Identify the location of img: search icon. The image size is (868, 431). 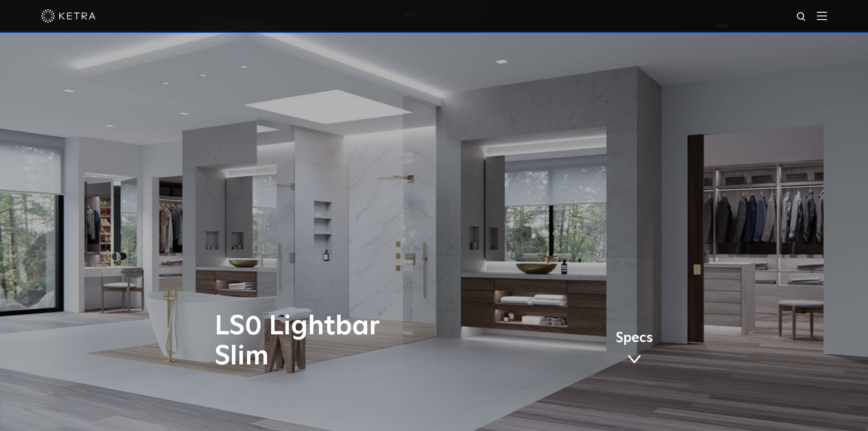
(801, 17).